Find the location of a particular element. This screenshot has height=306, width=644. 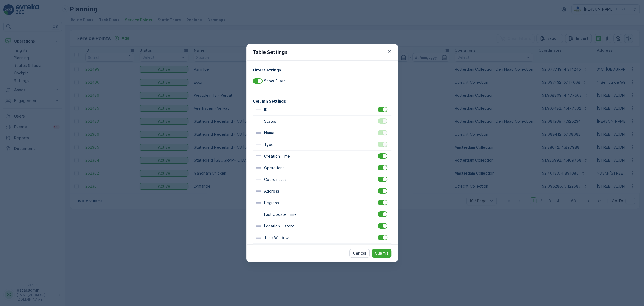

div: Coordinates is located at coordinates (322, 180).